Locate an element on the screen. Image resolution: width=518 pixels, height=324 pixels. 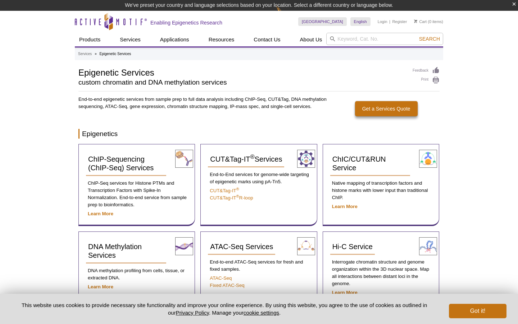
img: Change Here is located at coordinates (286, 14).